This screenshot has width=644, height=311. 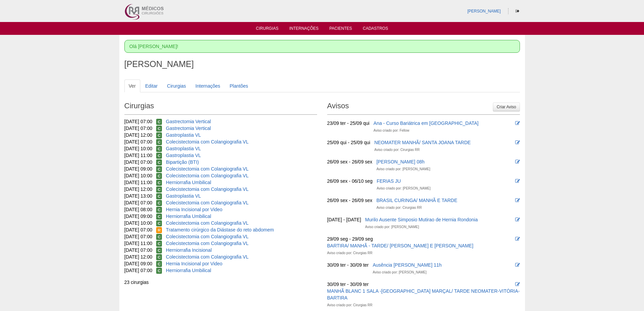 I want to click on a: Herniorrafia Incisional, so click(x=188, y=250).